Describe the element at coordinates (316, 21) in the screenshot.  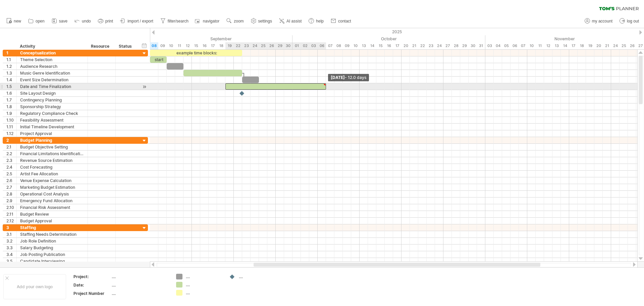
I see `a: help` at that location.